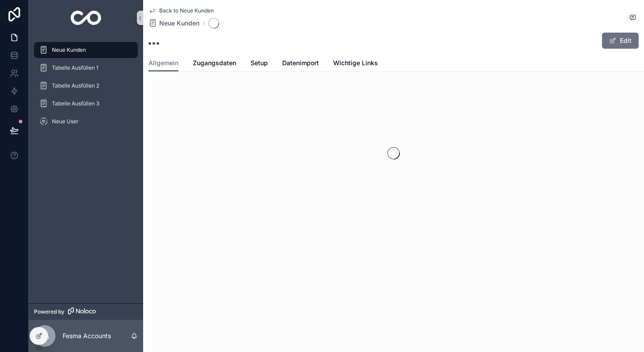 The width and height of the screenshot is (644, 352). I want to click on span: Setup, so click(259, 63).